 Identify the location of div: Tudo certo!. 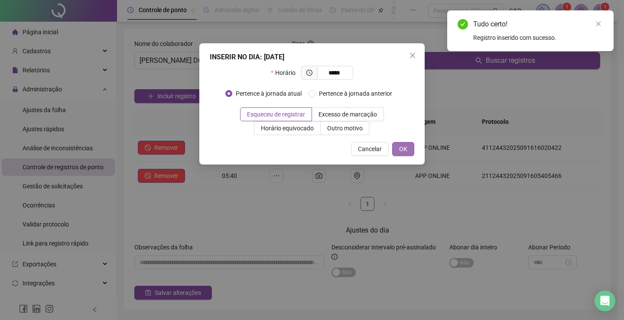
(538, 24).